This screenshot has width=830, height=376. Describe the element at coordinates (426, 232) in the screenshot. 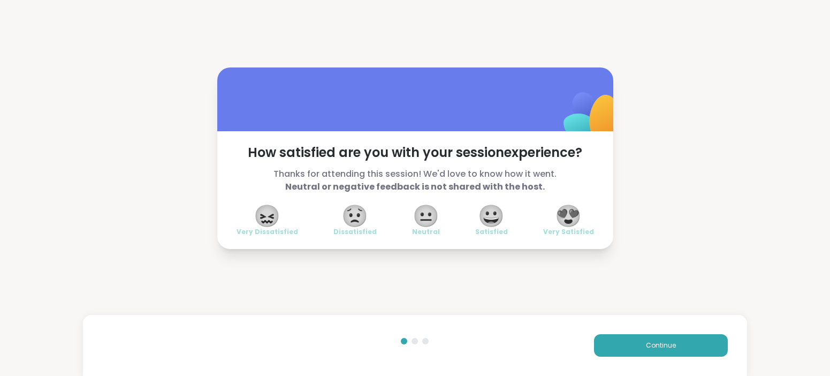

I see `span: Neutral` at that location.